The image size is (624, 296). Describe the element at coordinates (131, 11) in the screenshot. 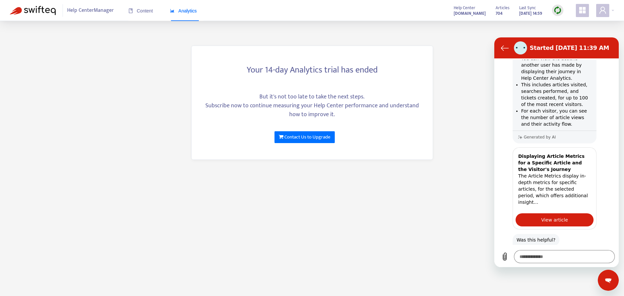

I see `span: book` at that location.